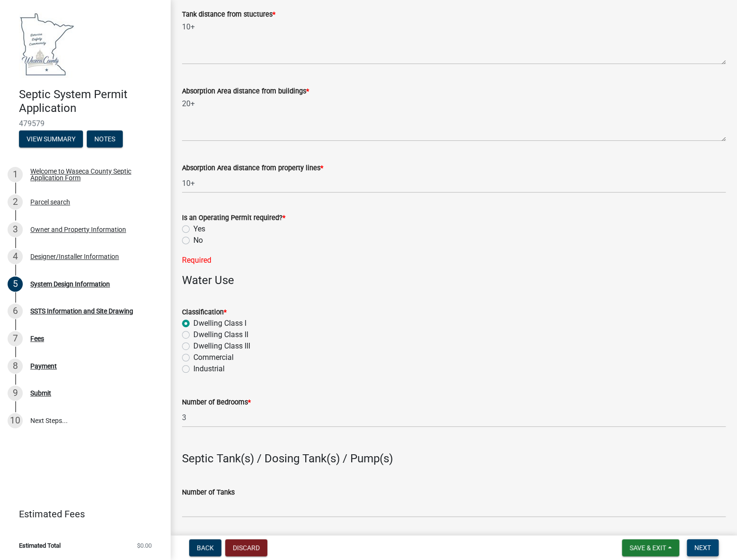 The width and height of the screenshot is (737, 560). Describe the element at coordinates (15, 202) in the screenshot. I see `div: 2` at that location.